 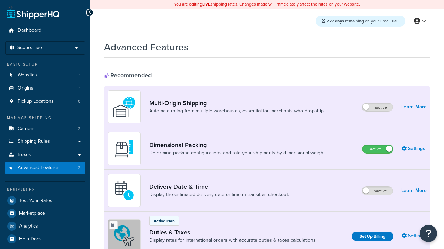 What do you see at coordinates (32, 214) in the screenshot?
I see `span: Marketplace` at bounding box center [32, 214].